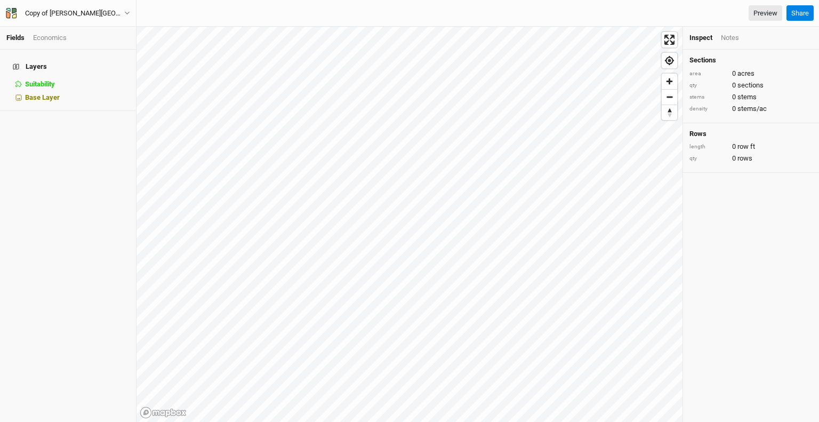  What do you see at coordinates (40, 84) in the screenshot?
I see `span: Suitability` at bounding box center [40, 84].